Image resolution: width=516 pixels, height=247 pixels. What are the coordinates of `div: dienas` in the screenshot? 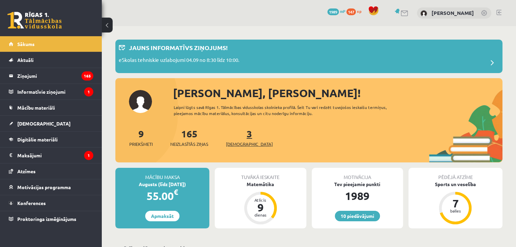 It's located at (260, 215).